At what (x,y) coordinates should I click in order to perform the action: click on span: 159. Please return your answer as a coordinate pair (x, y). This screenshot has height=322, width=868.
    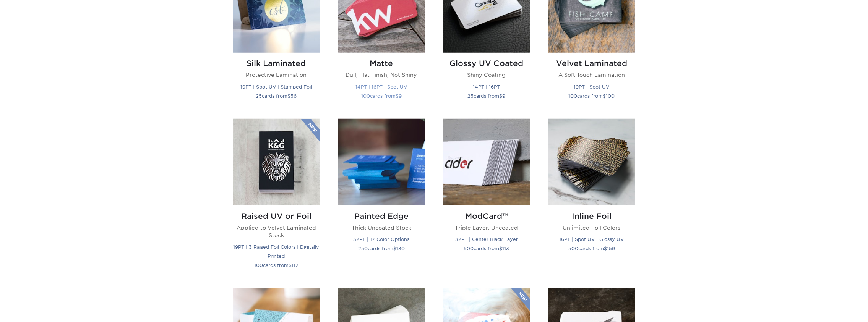
    Looking at the image, I should click on (611, 249).